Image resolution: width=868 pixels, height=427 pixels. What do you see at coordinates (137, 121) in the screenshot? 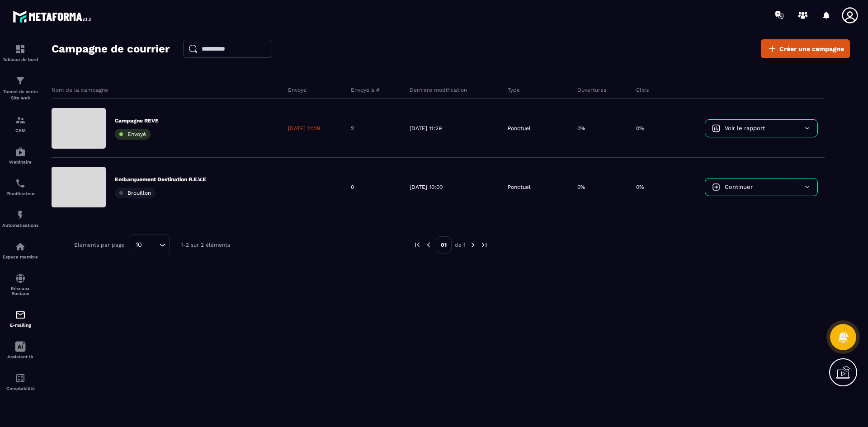
I see `p: Campagne REVE` at bounding box center [137, 121].